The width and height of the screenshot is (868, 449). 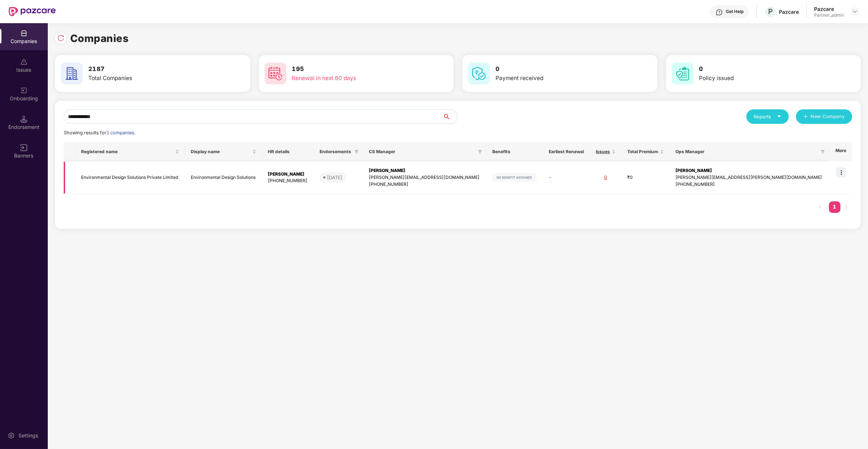 I want to click on td: Environmental Design Solutions Private Limited, so click(x=130, y=178).